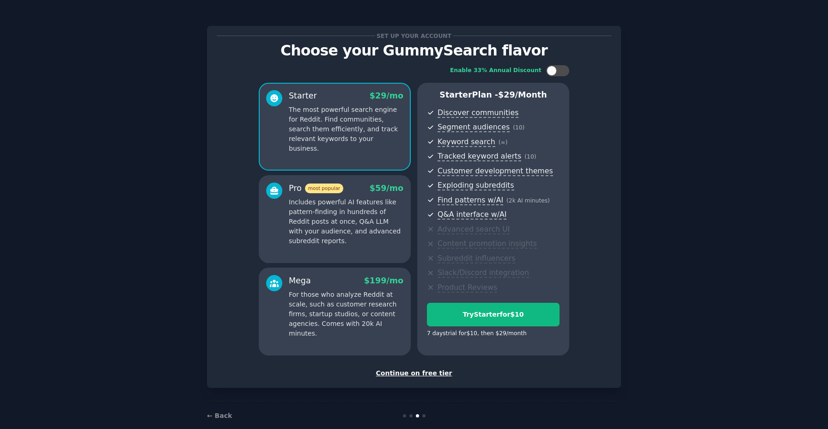 The image size is (828, 429). I want to click on div: Mega, so click(300, 280).